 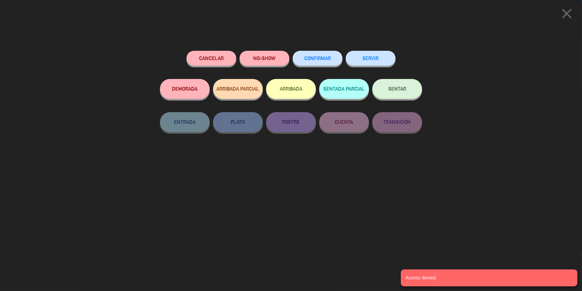 I want to click on button: POSTRE, so click(x=291, y=122).